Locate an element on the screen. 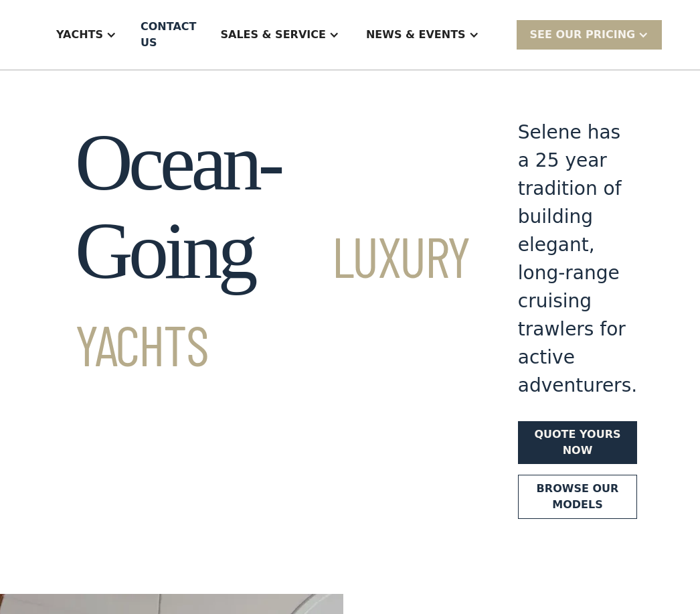 Image resolution: width=700 pixels, height=614 pixels. div: Selene has a 25 year tradition of building elegant, long-range cruising trawlers for active adven... is located at coordinates (577, 259).